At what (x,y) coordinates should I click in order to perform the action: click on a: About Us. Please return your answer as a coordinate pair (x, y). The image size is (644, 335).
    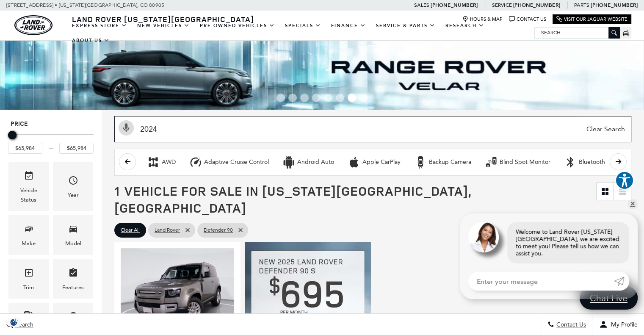
    Looking at the image, I should click on (90, 41).